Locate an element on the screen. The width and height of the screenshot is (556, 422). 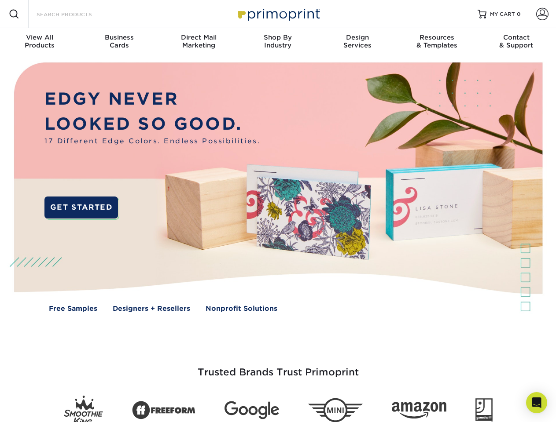
div: Industry is located at coordinates (278, 41).